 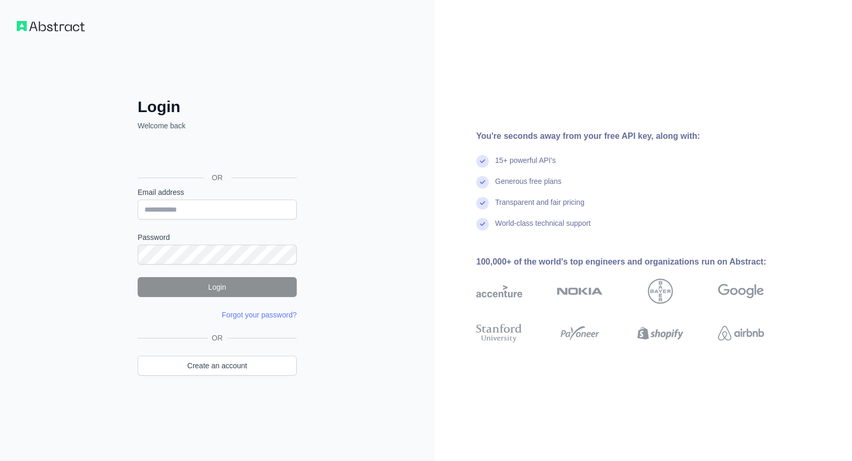 I want to click on img: airbnb, so click(x=741, y=333).